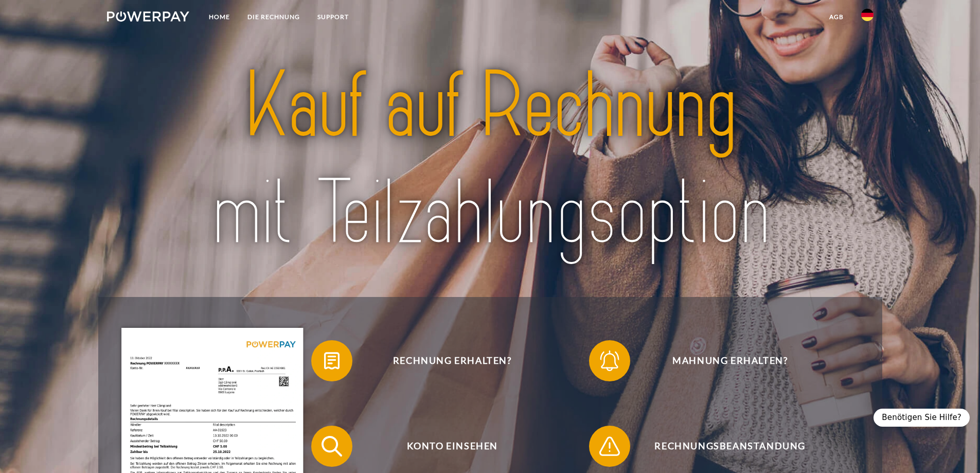 The width and height of the screenshot is (980, 473). What do you see at coordinates (148, 17) in the screenshot?
I see `img: logo-powerpay-white.svg` at bounding box center [148, 17].